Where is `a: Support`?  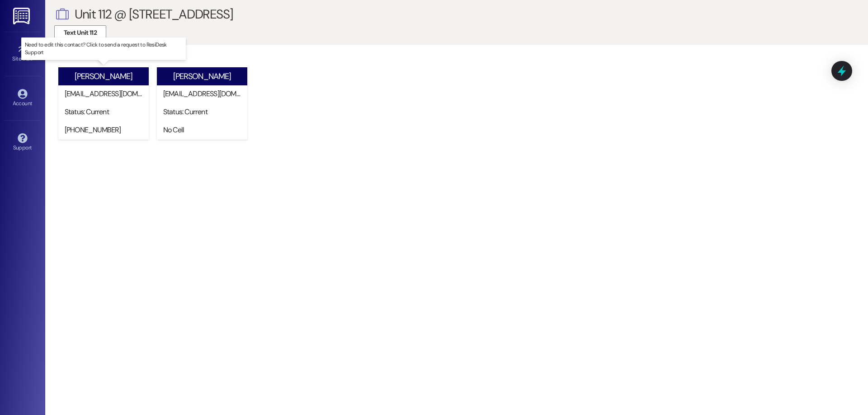
a: Support is located at coordinates (22, 143).